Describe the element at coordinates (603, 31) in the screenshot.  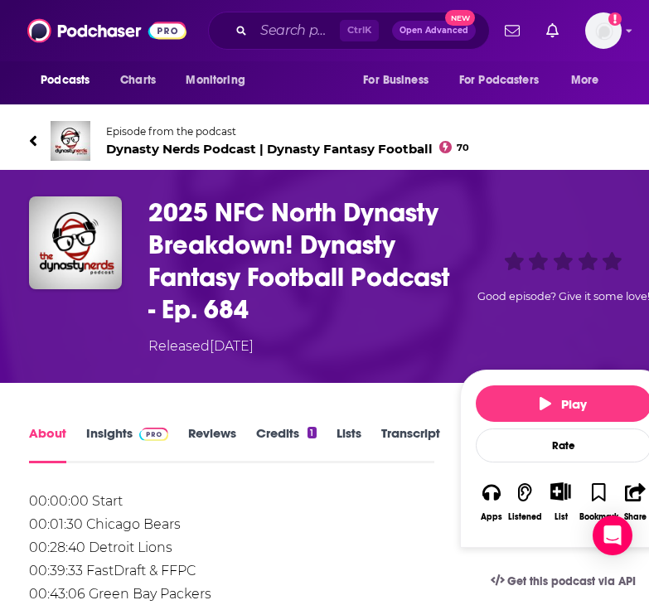
I see `span: Logged in as meg_reilly_edl` at that location.